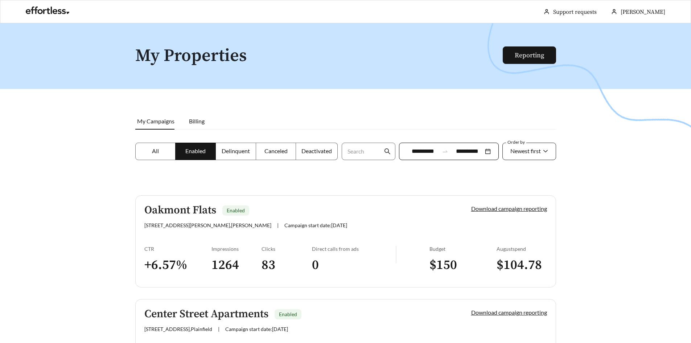  What do you see at coordinates (463, 265) in the screenshot?
I see `h3: $ 150` at bounding box center [463, 265].